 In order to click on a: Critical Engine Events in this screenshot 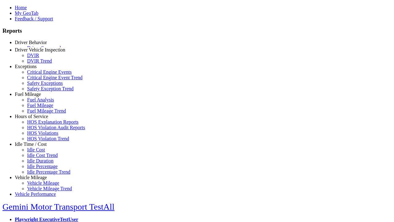, I will do `click(49, 72)`.